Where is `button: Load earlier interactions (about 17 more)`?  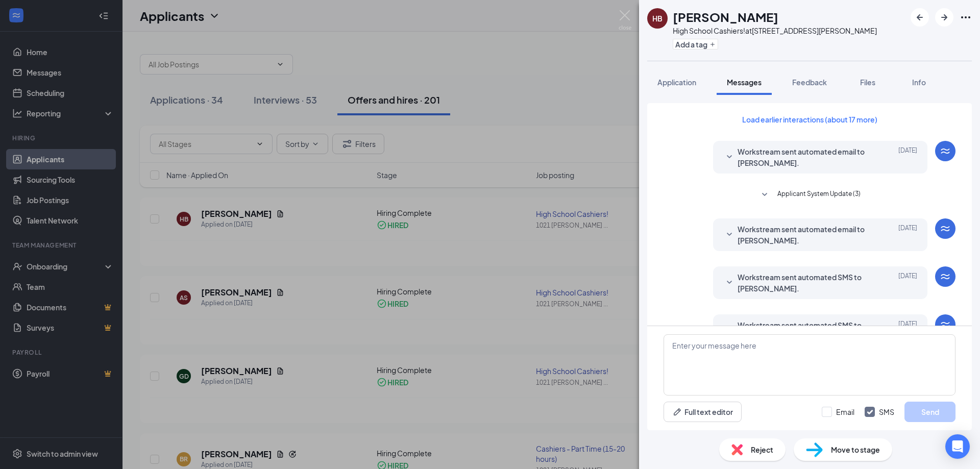
button: Load earlier interactions (about 17 more) is located at coordinates (810, 119).